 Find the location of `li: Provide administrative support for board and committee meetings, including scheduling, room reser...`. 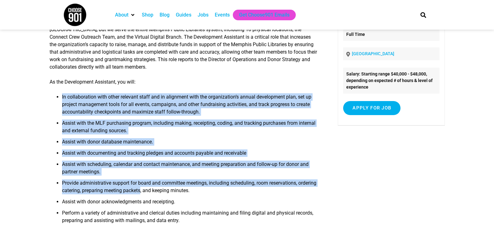

li: Provide administrative support for board and committee meetings, including scheduling, room reser... is located at coordinates (190, 189).